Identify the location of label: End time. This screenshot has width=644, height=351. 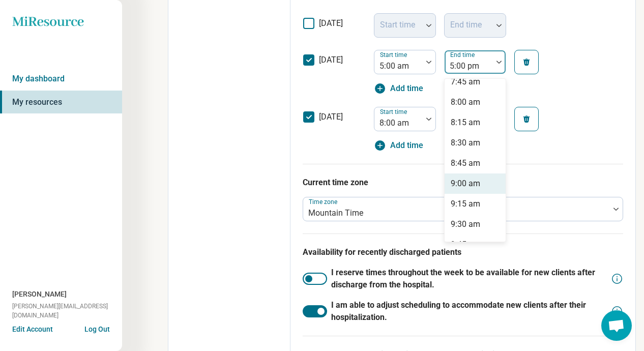
(464, 55).